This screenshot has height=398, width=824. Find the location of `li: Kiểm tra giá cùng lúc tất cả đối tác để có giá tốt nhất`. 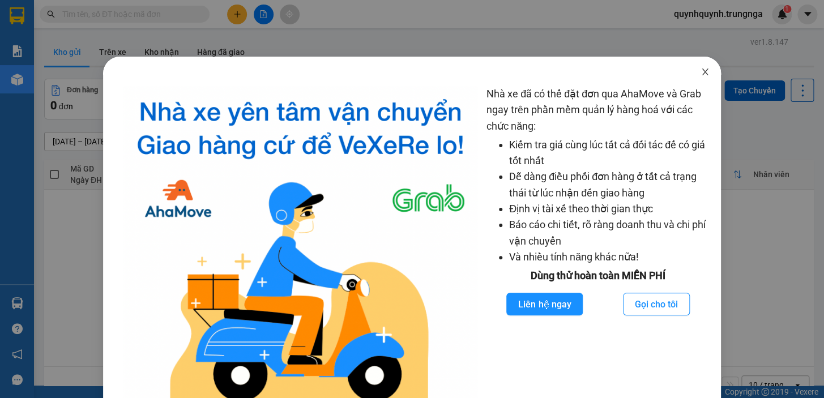

li: Kiểm tra giá cùng lúc tất cả đối tác để có giá tốt nhất is located at coordinates (610, 153).